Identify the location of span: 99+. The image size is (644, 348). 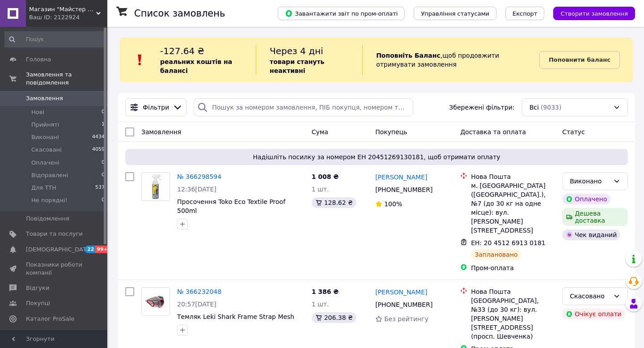
(102, 249).